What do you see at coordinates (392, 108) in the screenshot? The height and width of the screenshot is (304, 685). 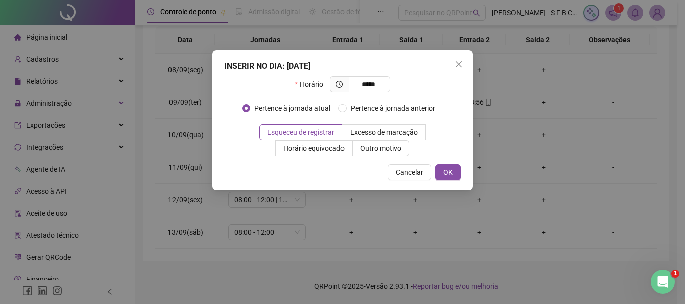 I see `span: Pertence à jornada anterior` at bounding box center [392, 108].